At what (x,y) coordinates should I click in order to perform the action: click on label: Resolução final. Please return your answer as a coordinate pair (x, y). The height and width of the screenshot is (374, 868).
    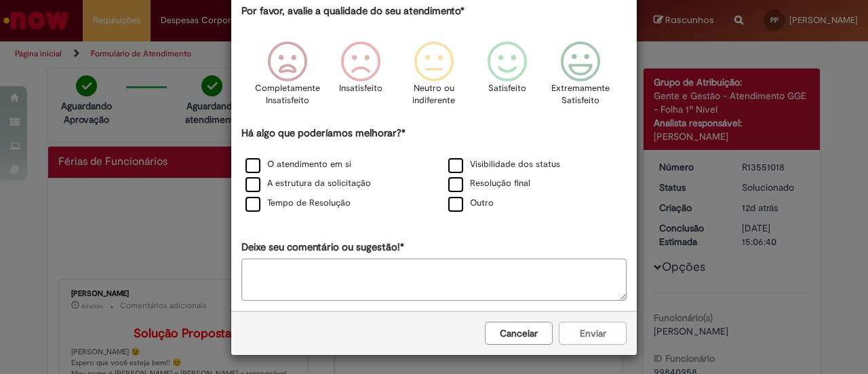
    Looking at the image, I should click on (489, 183).